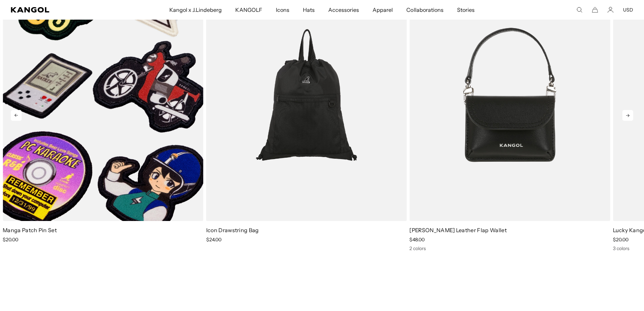 The height and width of the screenshot is (311, 644). I want to click on button: Cart, so click(595, 10).